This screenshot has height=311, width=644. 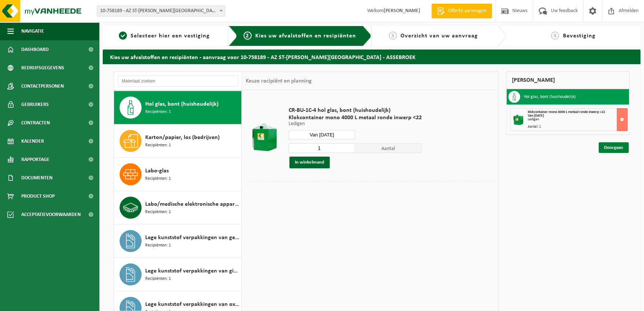 I want to click on span: Contactpersonen, so click(x=42, y=86).